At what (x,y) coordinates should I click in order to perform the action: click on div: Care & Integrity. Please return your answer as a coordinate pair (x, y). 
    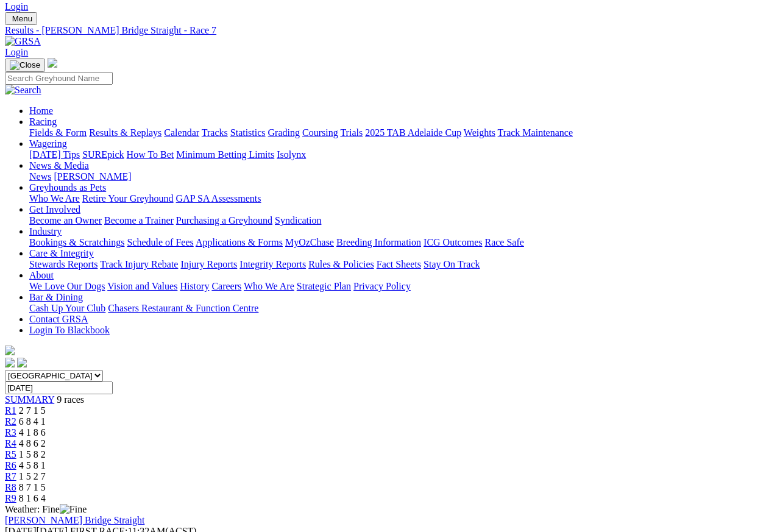
    Looking at the image, I should click on (402, 264).